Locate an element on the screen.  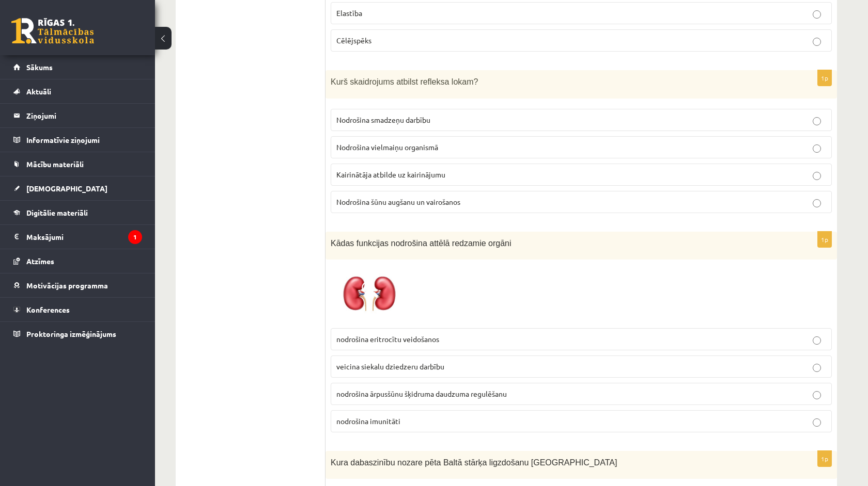
a: Maksājumi1 is located at coordinates (78, 237).